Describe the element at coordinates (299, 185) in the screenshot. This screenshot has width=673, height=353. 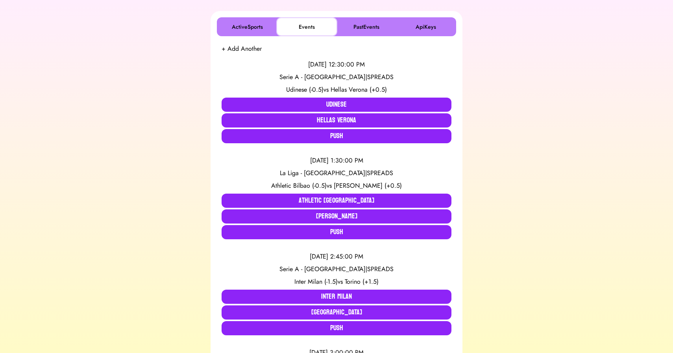
I see `span: Athletic Bilbao (-0.5)` at that location.